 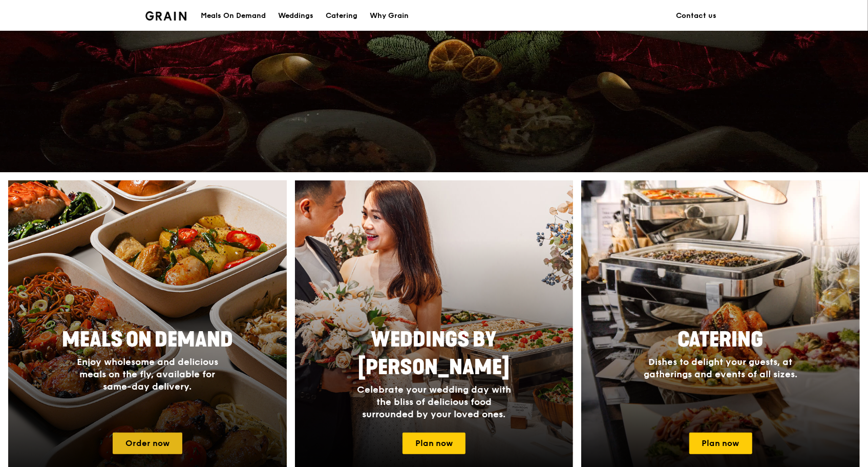 What do you see at coordinates (697, 16) in the screenshot?
I see `a: Contact us` at bounding box center [697, 16].